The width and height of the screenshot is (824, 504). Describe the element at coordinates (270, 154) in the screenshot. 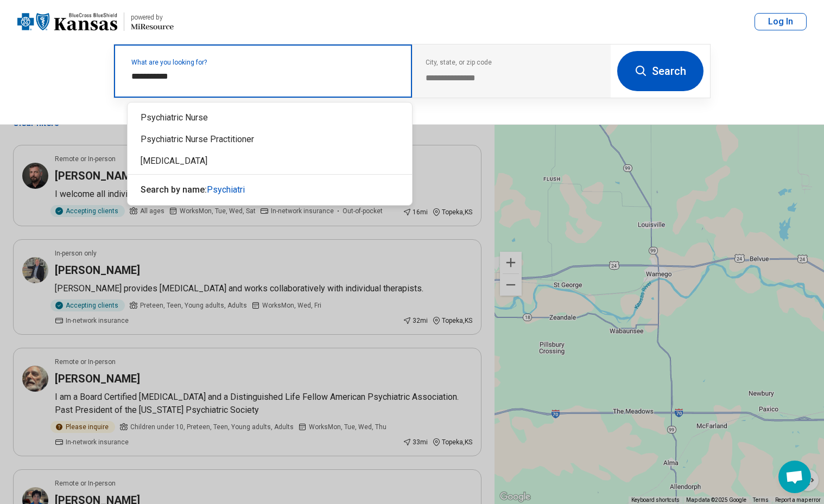

I see `div: Suggestions` at that location.